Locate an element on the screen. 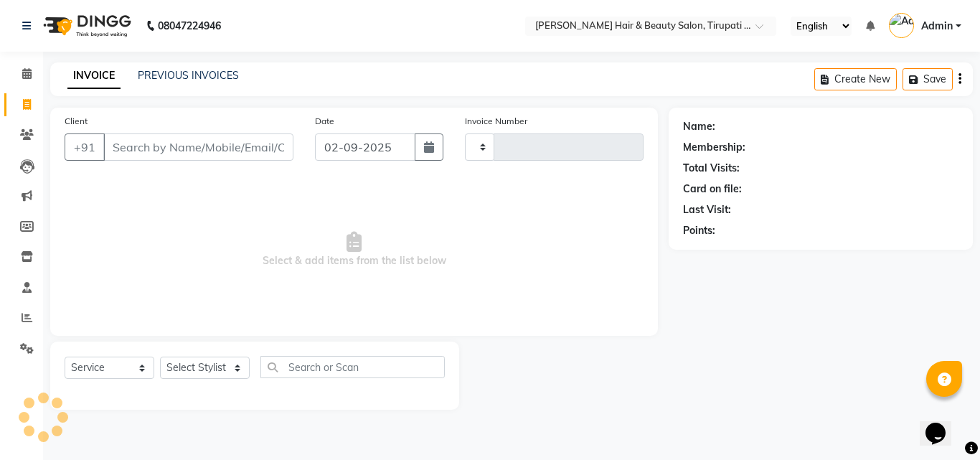 Image resolution: width=980 pixels, height=460 pixels. label: Invoice Number is located at coordinates (496, 121).